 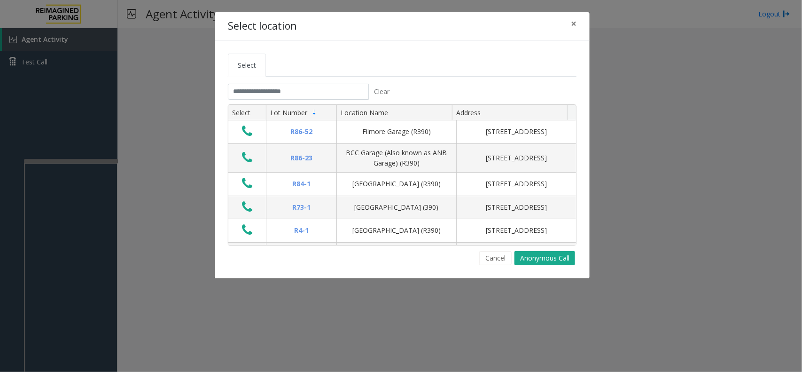 What do you see at coordinates (262, 26) in the screenshot?
I see `h4: Select location` at bounding box center [262, 26].